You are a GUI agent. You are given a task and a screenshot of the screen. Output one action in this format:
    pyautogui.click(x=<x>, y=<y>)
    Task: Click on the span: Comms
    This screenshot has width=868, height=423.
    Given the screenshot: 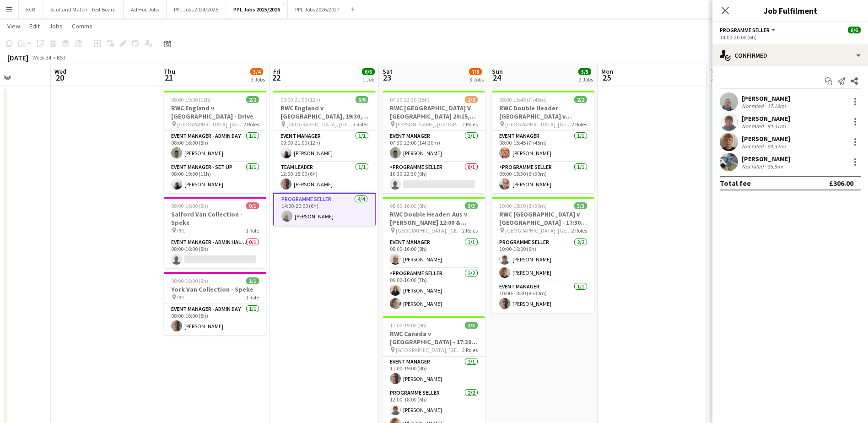 What is the action you would take?
    pyautogui.click(x=82, y=26)
    